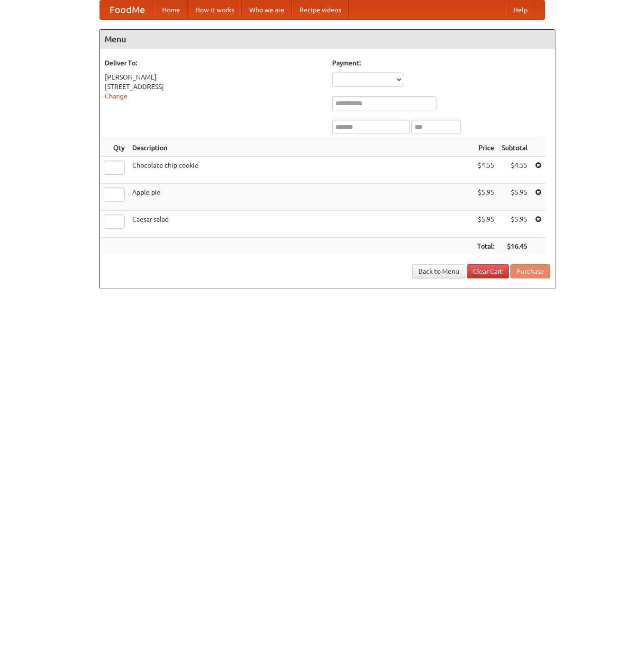 Image resolution: width=644 pixels, height=670 pixels. Describe the element at coordinates (127, 10) in the screenshot. I see `a: FoodMe` at that location.